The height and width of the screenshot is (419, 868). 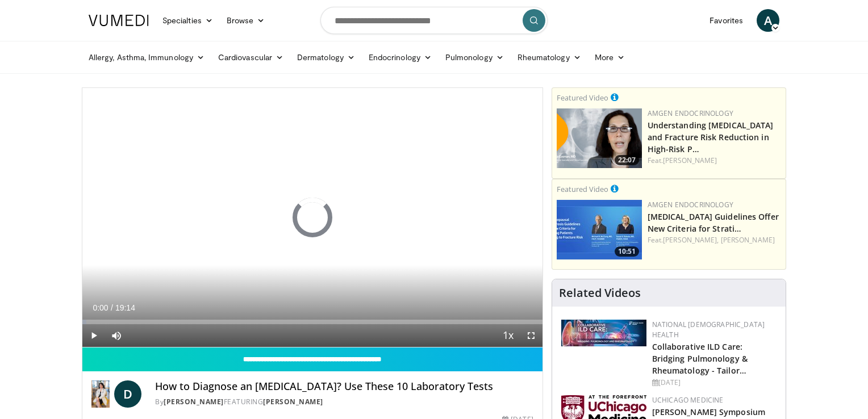 I want to click on a: Endocrinology, so click(x=400, y=58).